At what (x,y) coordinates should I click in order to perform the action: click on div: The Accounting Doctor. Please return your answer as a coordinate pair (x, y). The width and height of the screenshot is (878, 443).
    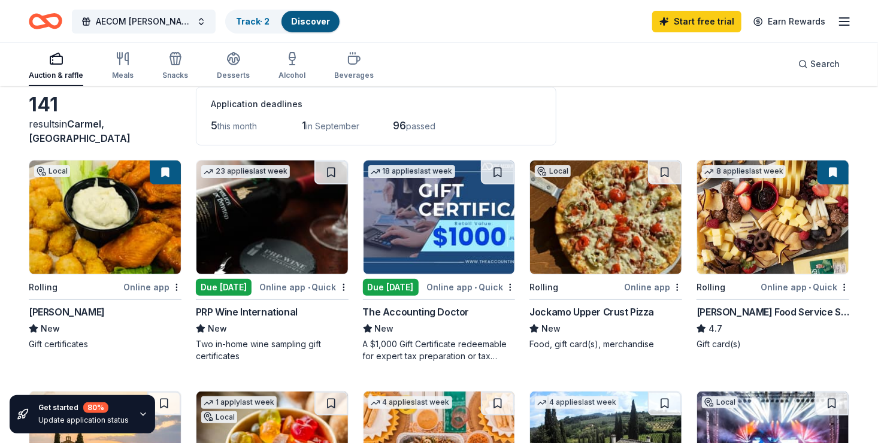
    Looking at the image, I should click on (416, 312).